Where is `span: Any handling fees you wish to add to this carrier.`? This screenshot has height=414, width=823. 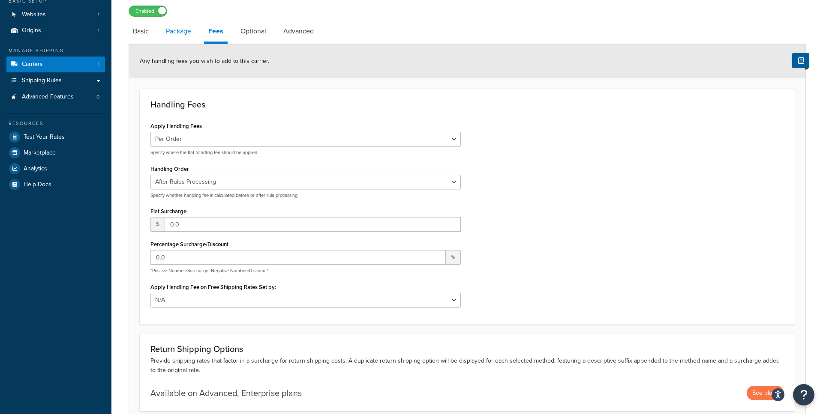 span: Any handling fees you wish to add to this carrier. is located at coordinates (204, 61).